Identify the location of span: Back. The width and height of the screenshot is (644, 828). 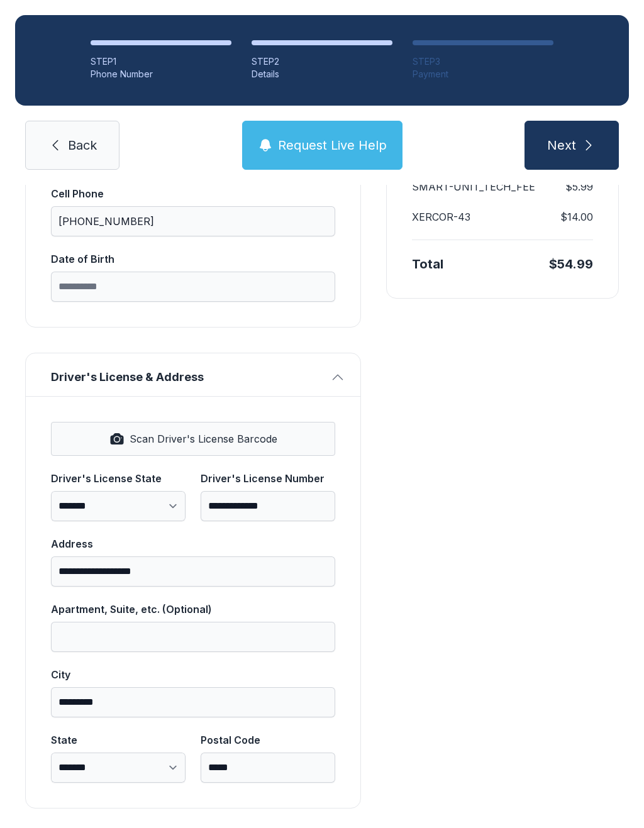
(82, 145).